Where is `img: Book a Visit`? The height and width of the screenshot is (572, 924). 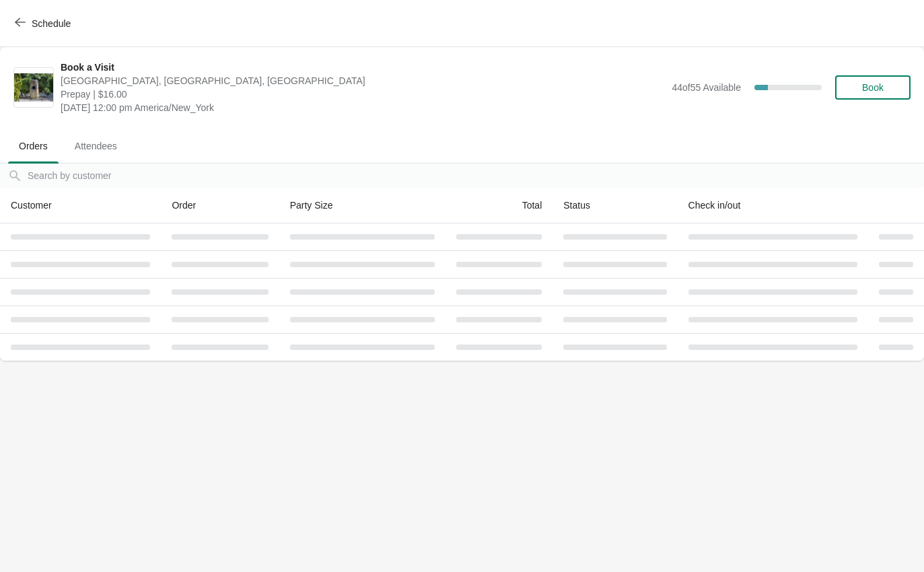 img: Book a Visit is located at coordinates (34, 88).